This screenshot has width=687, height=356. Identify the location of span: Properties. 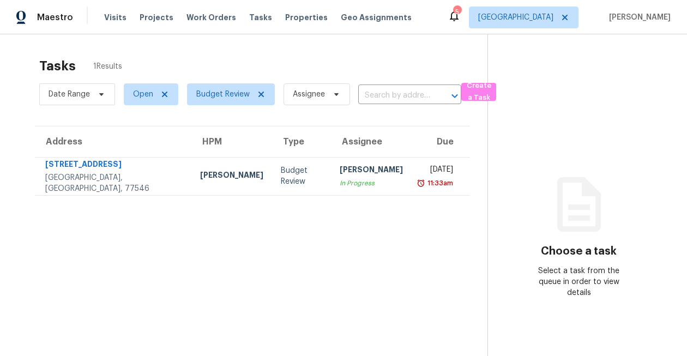
(306, 17).